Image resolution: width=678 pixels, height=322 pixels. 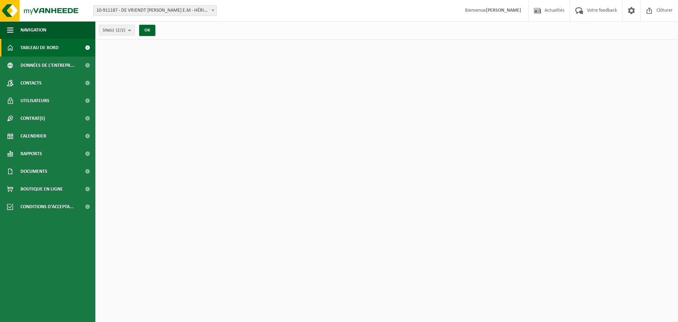 I want to click on span: Données de l'entrepr..., so click(x=47, y=65).